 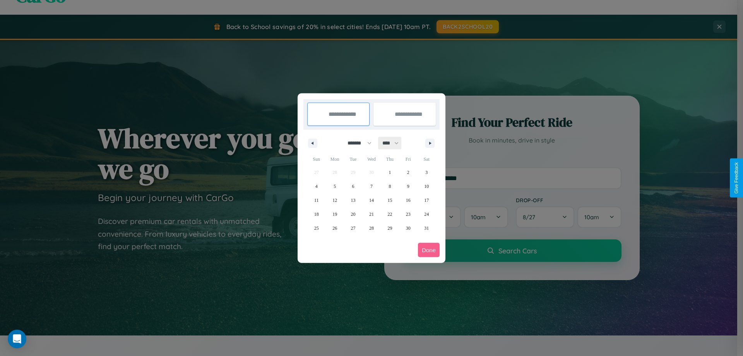 I want to click on span: 30, so click(x=408, y=228).